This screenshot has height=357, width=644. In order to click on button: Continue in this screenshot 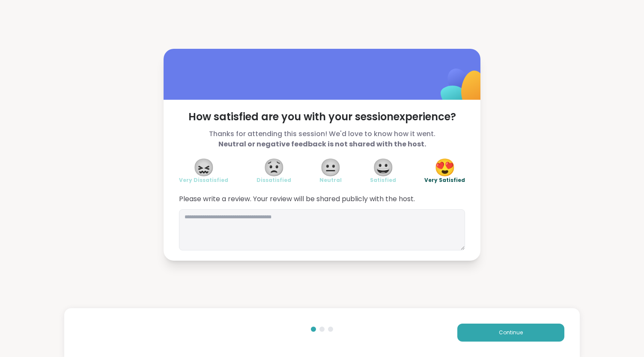, I will do `click(511, 333)`.